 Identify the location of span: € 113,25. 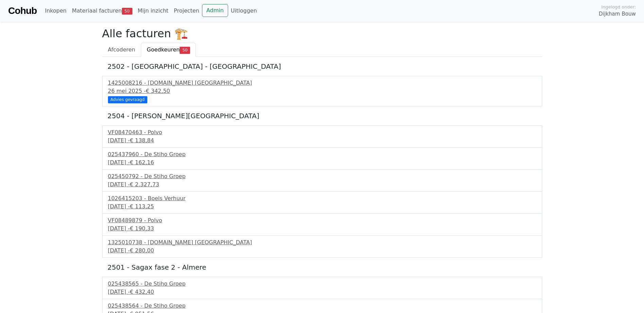
(142, 207).